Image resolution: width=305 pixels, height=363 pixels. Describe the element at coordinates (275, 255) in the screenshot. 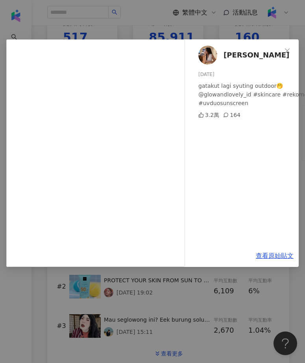

I see `a: 查看原始貼文` at that location.